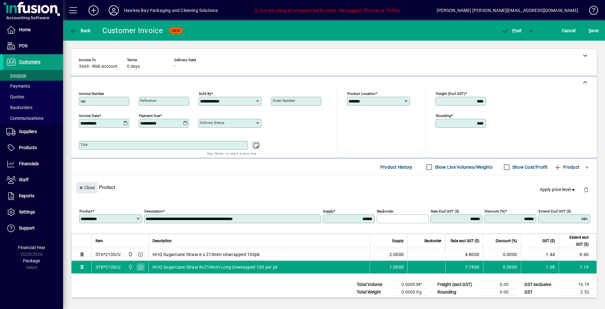 This screenshot has width=605, height=309. What do you see at coordinates (32, 261) in the screenshot?
I see `span: Package` at bounding box center [32, 261].